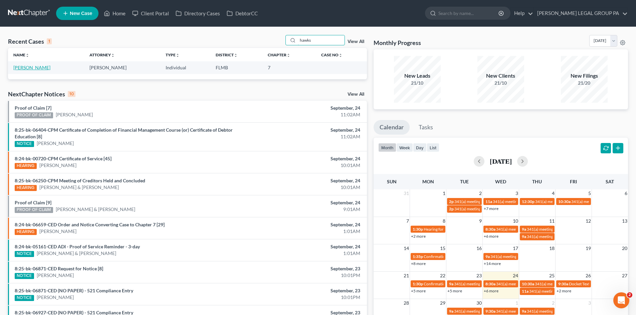 This screenshot has width=636, height=315. Describe the element at coordinates (417, 257) in the screenshot. I see `span: 1:35p` at that location.